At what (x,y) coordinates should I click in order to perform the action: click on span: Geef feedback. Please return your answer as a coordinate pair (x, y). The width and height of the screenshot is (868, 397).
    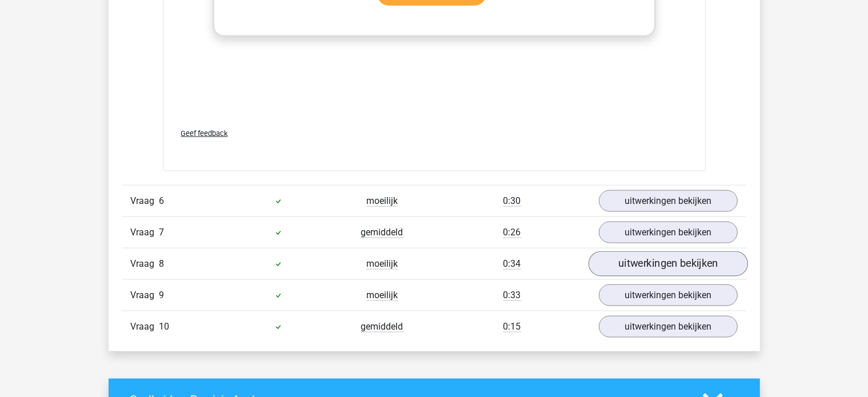
    Looking at the image, I should click on (205, 133).